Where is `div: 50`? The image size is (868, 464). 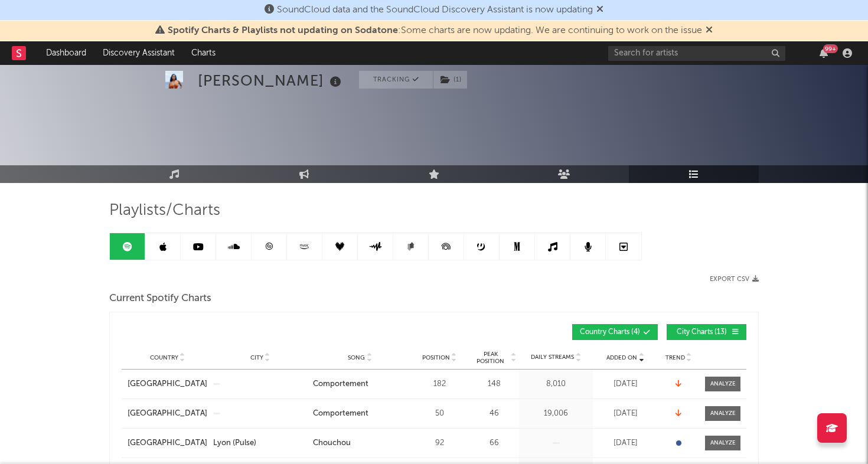
div: 50 is located at coordinates (439, 414).